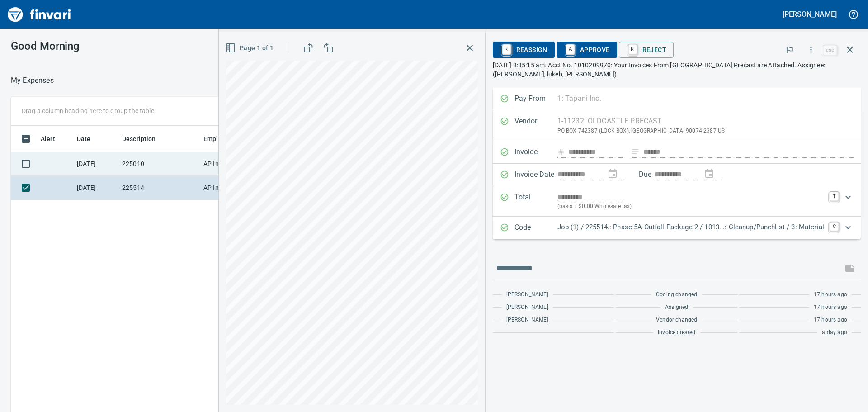 The width and height of the screenshot is (868, 412). What do you see at coordinates (32, 81) in the screenshot?
I see `p: My Expenses` at bounding box center [32, 81].